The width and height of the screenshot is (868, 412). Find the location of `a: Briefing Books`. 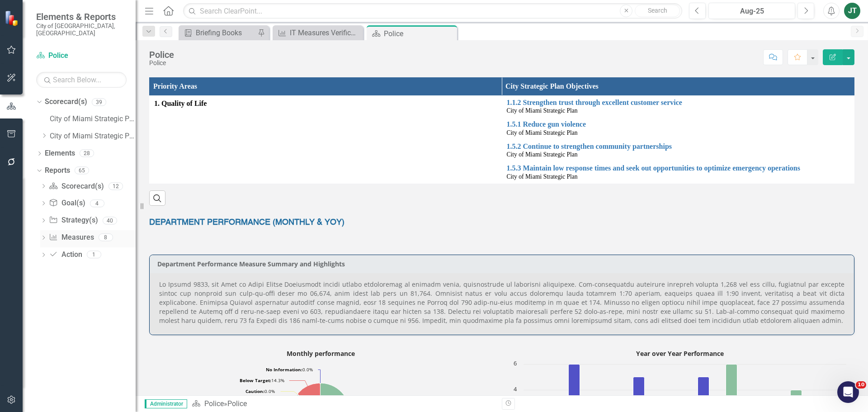

a: Briefing Books is located at coordinates (217, 33).